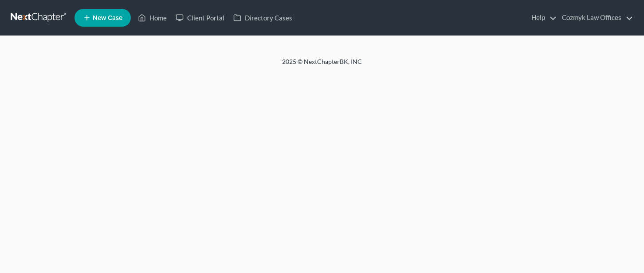 This screenshot has height=273, width=644. I want to click on a: Home, so click(152, 18).